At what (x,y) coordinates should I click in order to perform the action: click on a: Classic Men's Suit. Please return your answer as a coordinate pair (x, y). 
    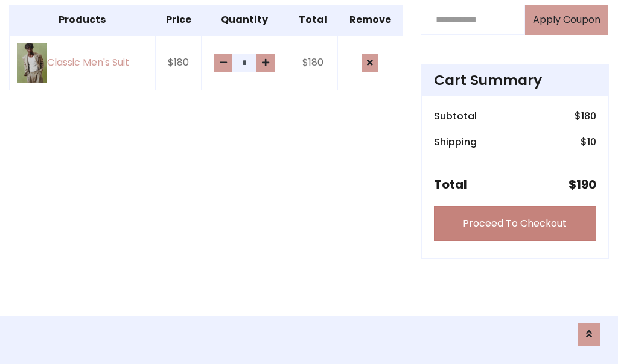
    Looking at the image, I should click on (82, 63).